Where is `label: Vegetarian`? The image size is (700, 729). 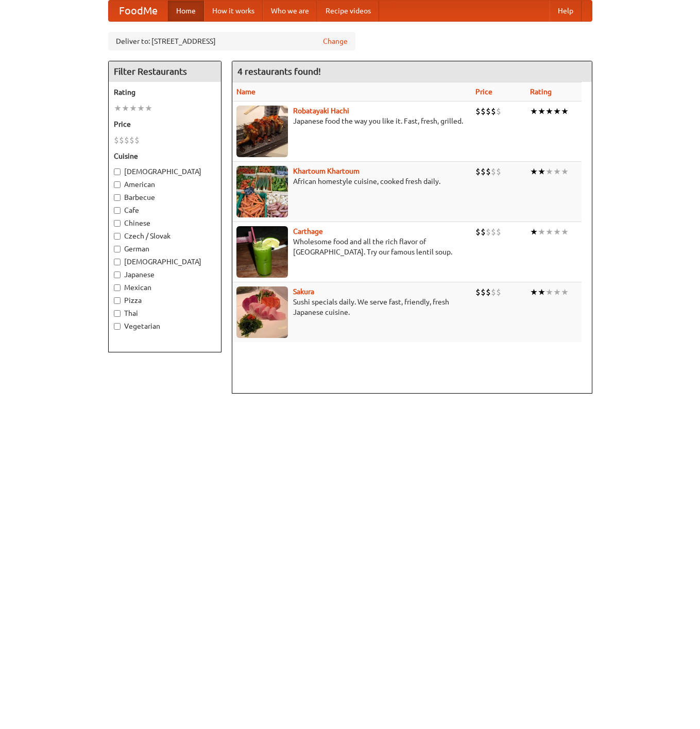 label: Vegetarian is located at coordinates (165, 326).